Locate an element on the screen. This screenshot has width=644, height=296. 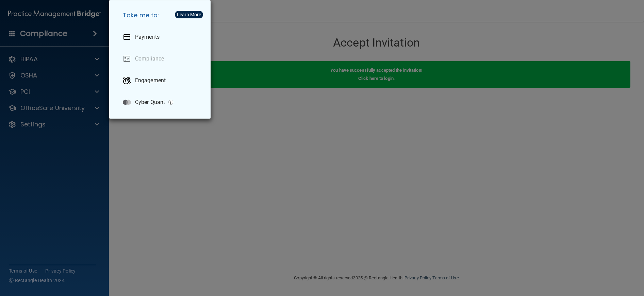
a: Payments is located at coordinates (161, 37).